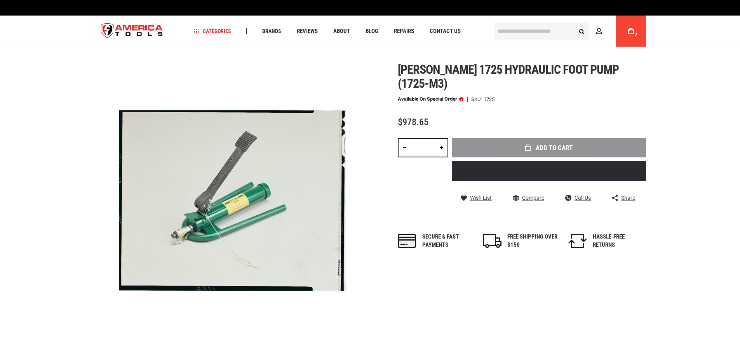  Describe the element at coordinates (481, 198) in the screenshot. I see `span: Wish List` at that location.